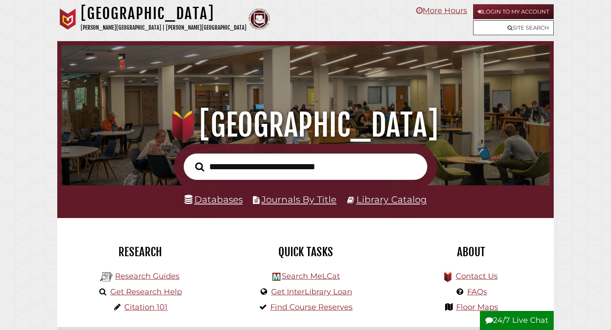 The image size is (611, 330). What do you see at coordinates (442, 11) in the screenshot?
I see `a: More Hours` at bounding box center [442, 11].